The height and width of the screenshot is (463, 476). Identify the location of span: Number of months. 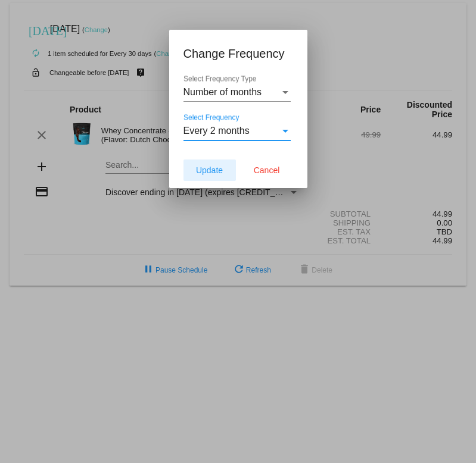
(222, 92).